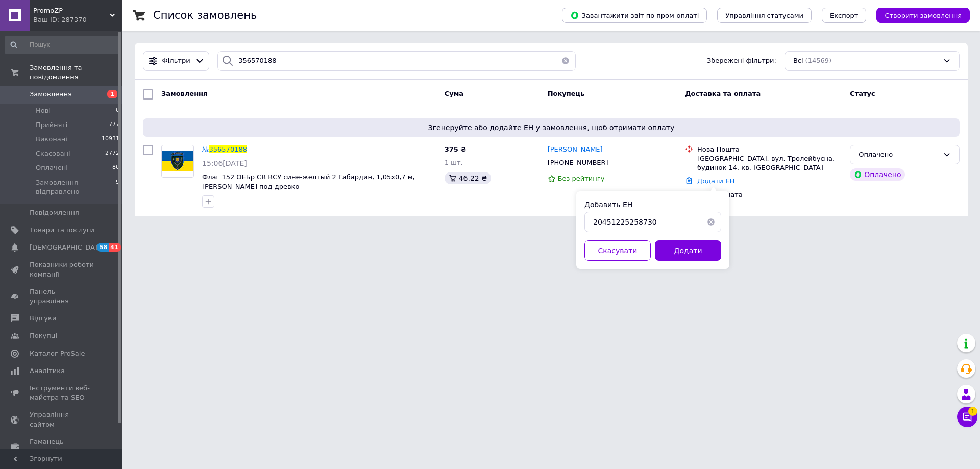 The width and height of the screenshot is (980, 469). What do you see at coordinates (634, 15) in the screenshot?
I see `span: Завантажити звіт по пром-оплаті` at bounding box center [634, 15].